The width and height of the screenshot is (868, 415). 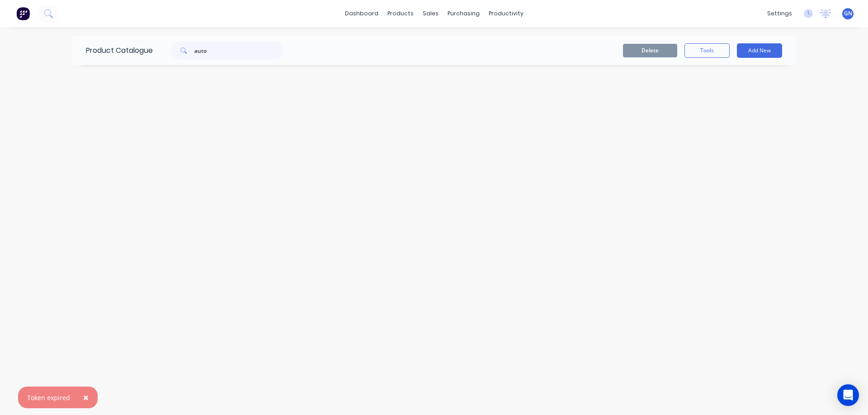 What do you see at coordinates (463, 14) in the screenshot?
I see `div: purchasing` at bounding box center [463, 14].